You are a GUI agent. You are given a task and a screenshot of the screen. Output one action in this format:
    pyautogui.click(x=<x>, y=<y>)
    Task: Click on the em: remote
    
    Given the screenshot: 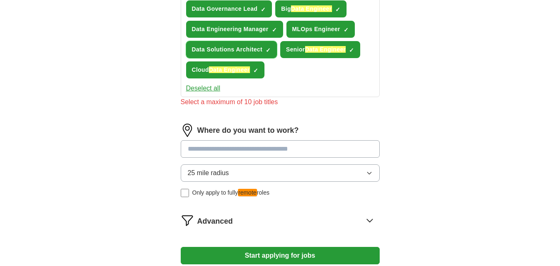 What is the action you would take?
    pyautogui.click(x=247, y=192)
    